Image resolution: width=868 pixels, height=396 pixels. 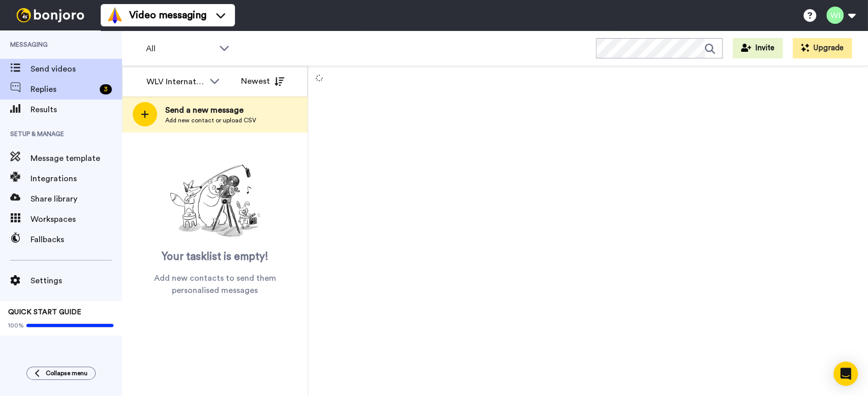 I want to click on button: Newest, so click(x=263, y=81).